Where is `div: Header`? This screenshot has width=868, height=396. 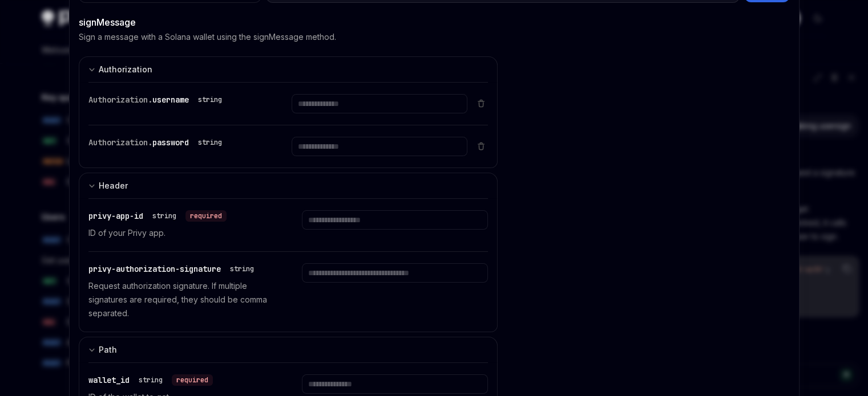
div: Header is located at coordinates (113, 186).